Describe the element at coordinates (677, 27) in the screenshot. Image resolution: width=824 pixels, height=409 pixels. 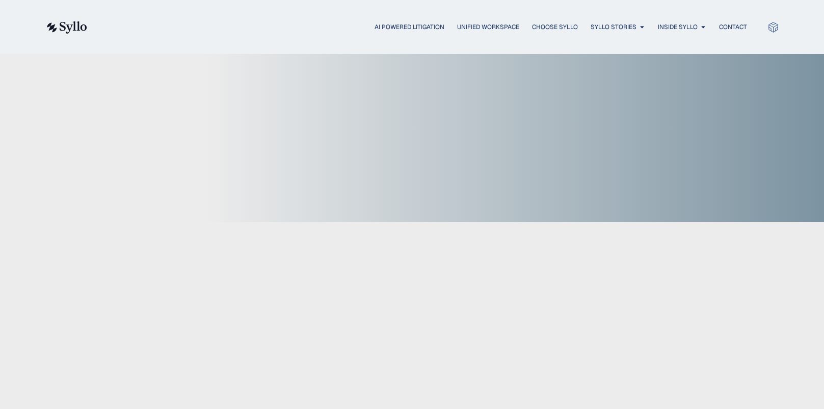
I see `a: Inside Syllo` at that location.